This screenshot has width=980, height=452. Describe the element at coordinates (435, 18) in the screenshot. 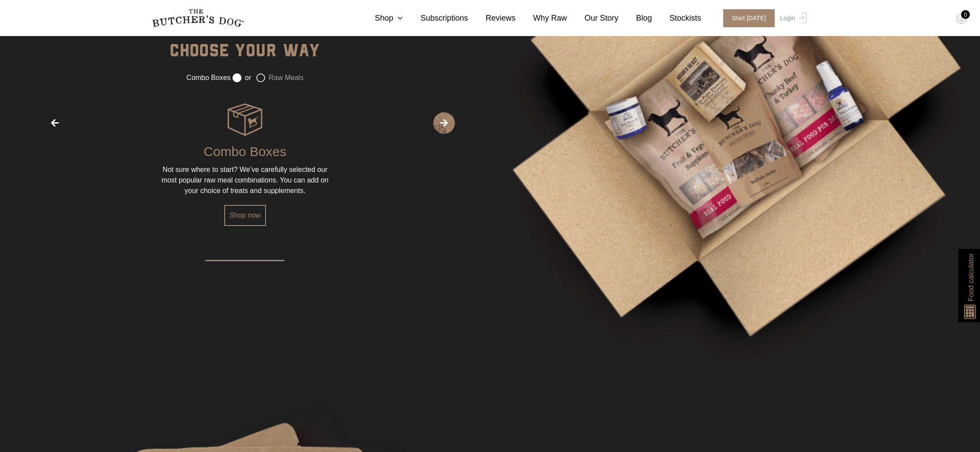

I see `a: Subscriptions` at that location.